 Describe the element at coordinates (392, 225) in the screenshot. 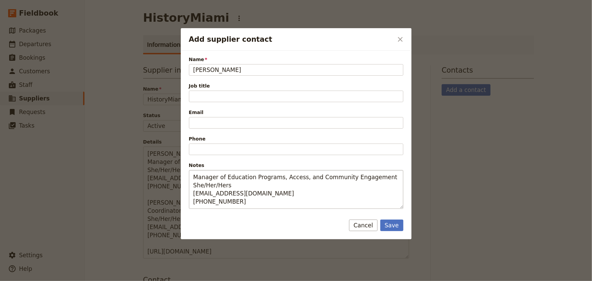

I see `button: Save` at that location.